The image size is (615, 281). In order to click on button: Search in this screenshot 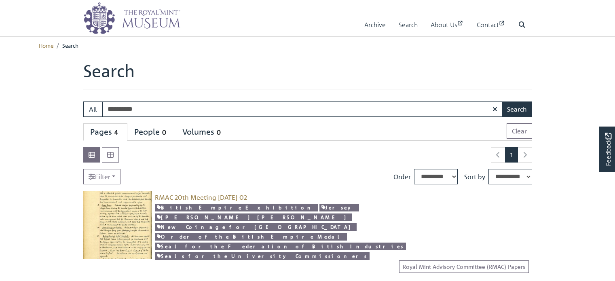, I will do `click(517, 109)`.